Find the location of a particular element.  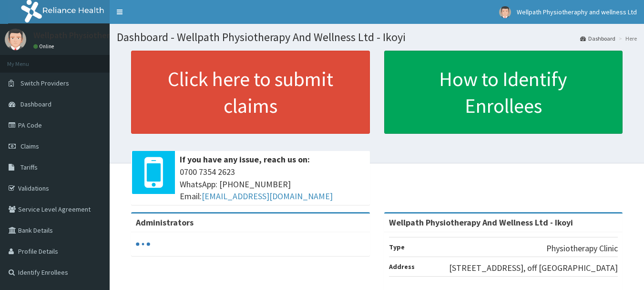

a: How to Identify Enrollees is located at coordinates (504, 92).